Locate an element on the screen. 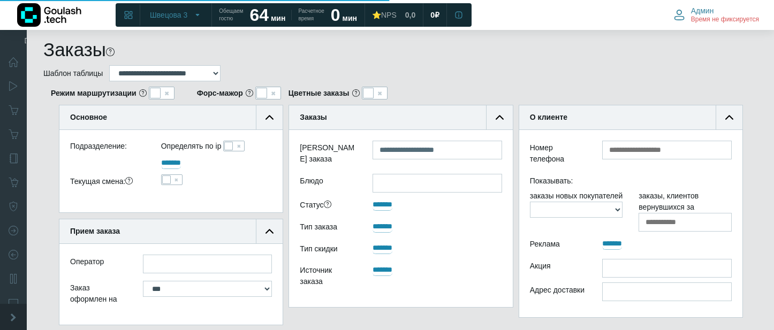  div: Текущая смена: is located at coordinates (108, 183).